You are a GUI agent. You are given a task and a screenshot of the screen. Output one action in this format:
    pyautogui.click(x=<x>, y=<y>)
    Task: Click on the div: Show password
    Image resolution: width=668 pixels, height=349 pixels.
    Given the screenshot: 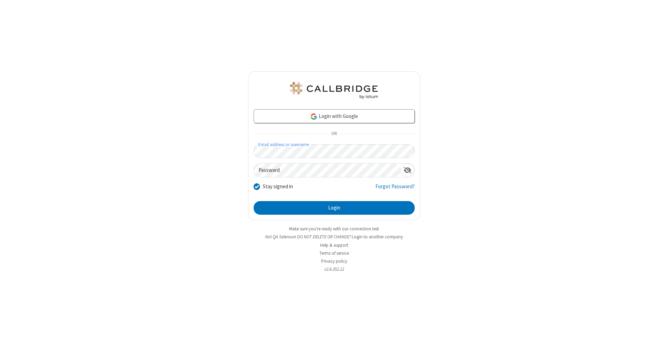 What is the action you would take?
    pyautogui.click(x=407, y=170)
    